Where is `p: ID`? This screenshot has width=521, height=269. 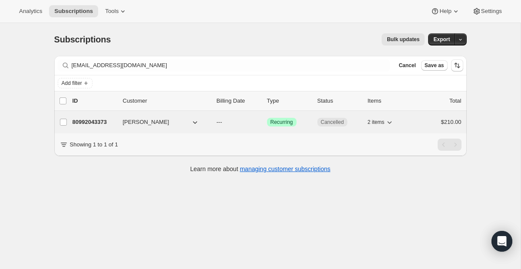 p: ID is located at coordinates (94, 101).